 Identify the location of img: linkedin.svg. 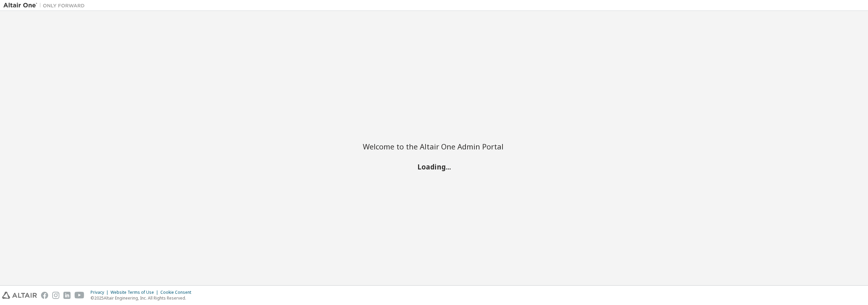
(67, 295).